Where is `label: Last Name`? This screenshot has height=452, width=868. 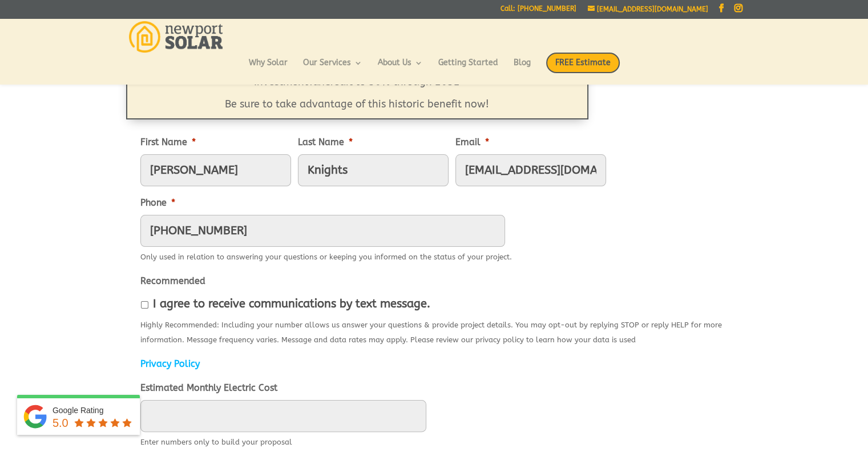 label: Last Name is located at coordinates (325, 142).